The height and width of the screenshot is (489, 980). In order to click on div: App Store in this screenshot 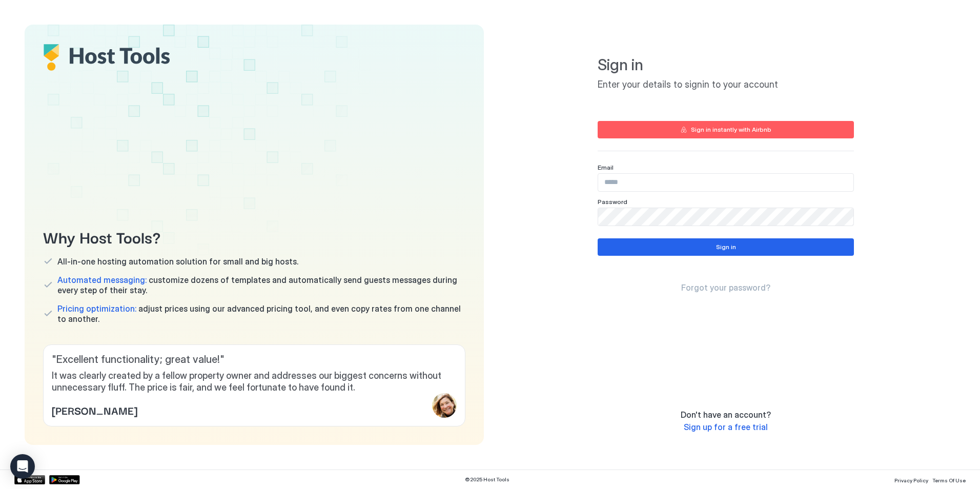, I will do `click(30, 480)`.